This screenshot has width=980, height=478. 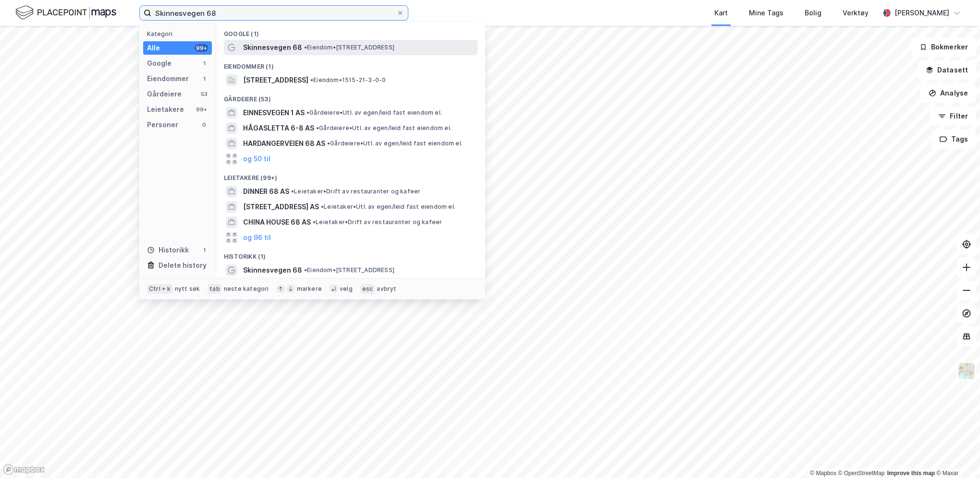 What do you see at coordinates (388, 207) in the screenshot?
I see `span: Leietaker • Utl. av egen/leid fast eiendom el.` at bounding box center [388, 207].